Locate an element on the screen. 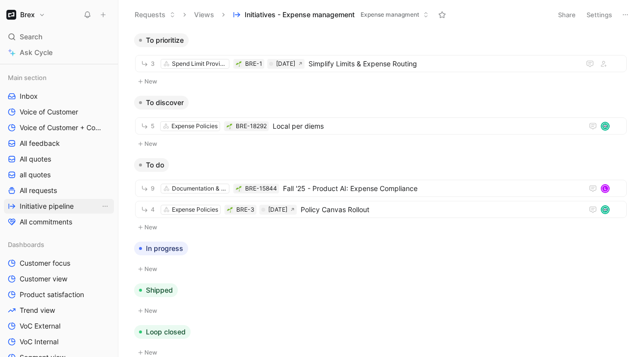 Image resolution: width=644 pixels, height=357 pixels. div: ShippedNew is located at coordinates (381, 300).